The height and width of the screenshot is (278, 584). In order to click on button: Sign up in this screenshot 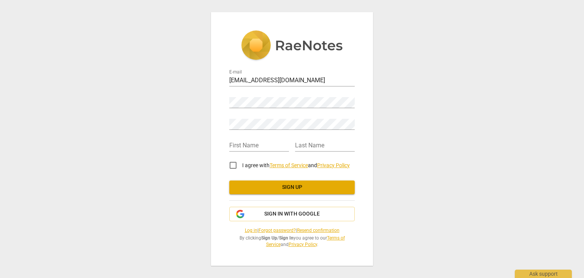, I will do `click(292, 187)`.